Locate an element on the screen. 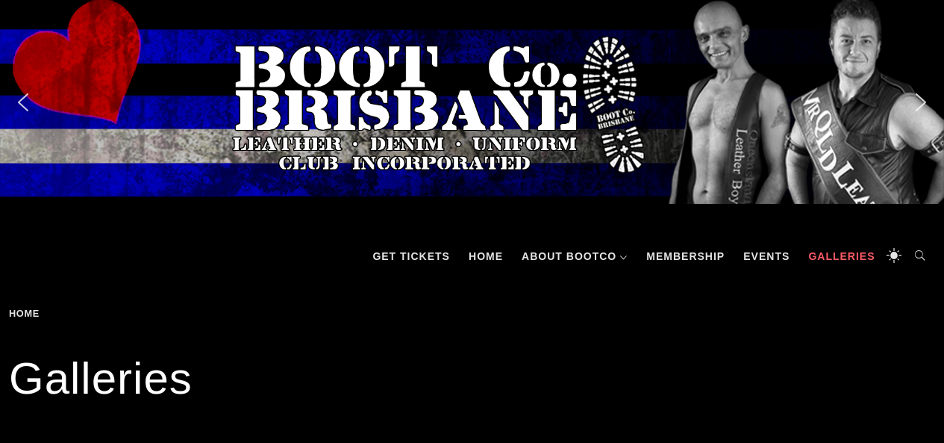  div: Breadcrumbs is located at coordinates (67, 314).